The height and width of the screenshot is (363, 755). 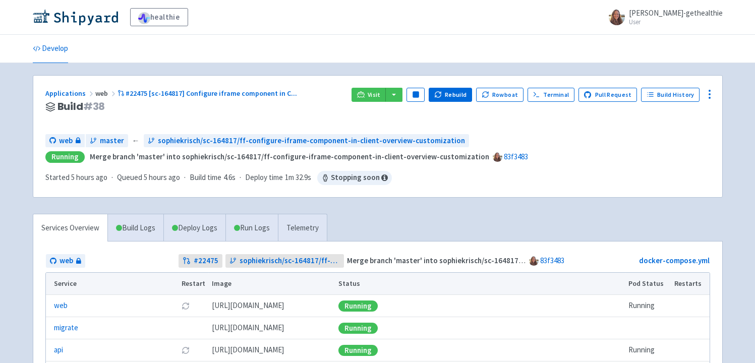 What do you see at coordinates (252, 228) in the screenshot?
I see `a: Run Logs` at bounding box center [252, 228].